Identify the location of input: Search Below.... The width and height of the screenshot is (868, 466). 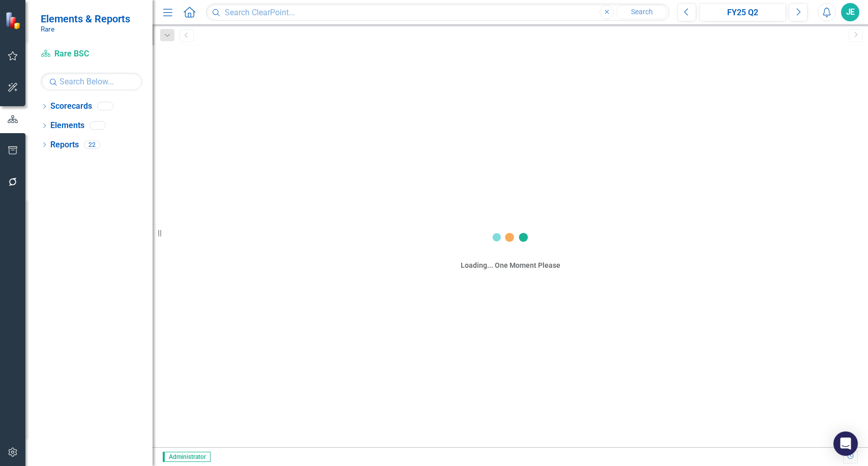
(91, 81).